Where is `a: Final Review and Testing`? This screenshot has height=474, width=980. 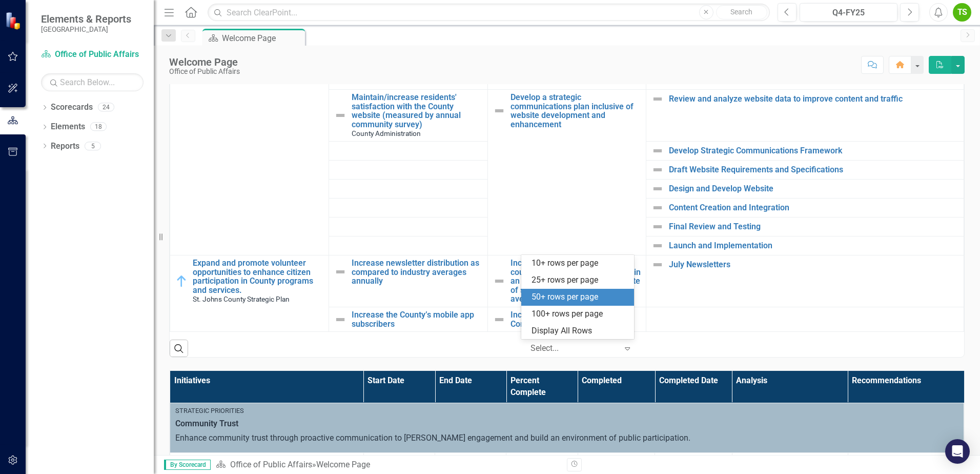
a: Final Review and Testing is located at coordinates (814, 227).